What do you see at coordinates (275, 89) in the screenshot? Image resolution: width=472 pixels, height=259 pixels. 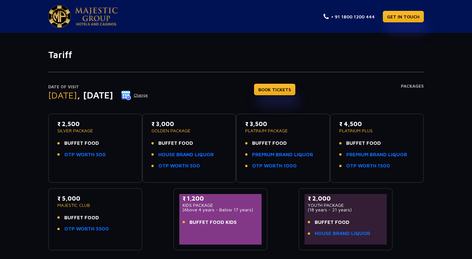 I see `a: BOOK TICKETS` at bounding box center [275, 89].